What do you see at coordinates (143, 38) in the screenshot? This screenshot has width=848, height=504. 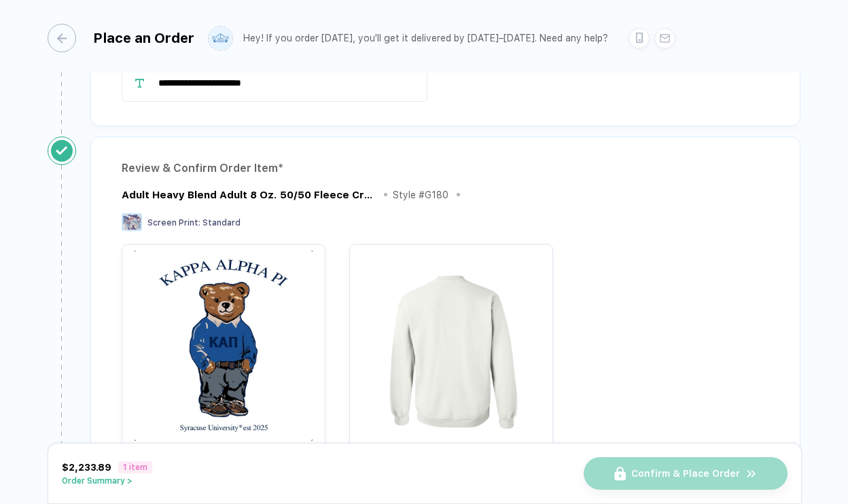 I see `div: Place an Order` at bounding box center [143, 38].